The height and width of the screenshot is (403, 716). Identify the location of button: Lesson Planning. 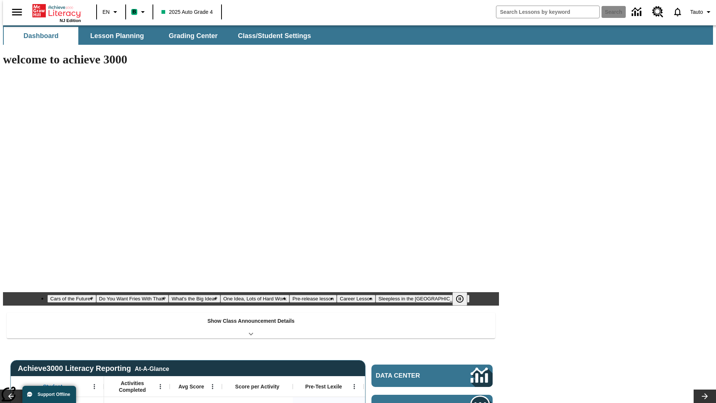
(117, 36).